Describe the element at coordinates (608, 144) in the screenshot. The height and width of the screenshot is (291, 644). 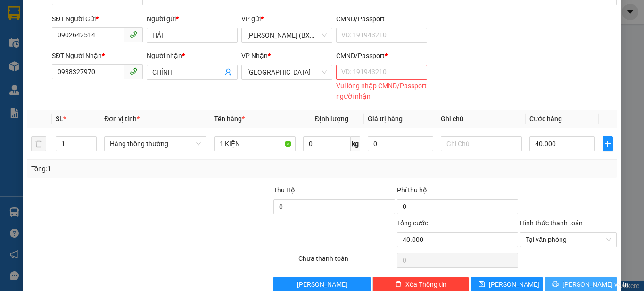
I see `button: plus` at that location.